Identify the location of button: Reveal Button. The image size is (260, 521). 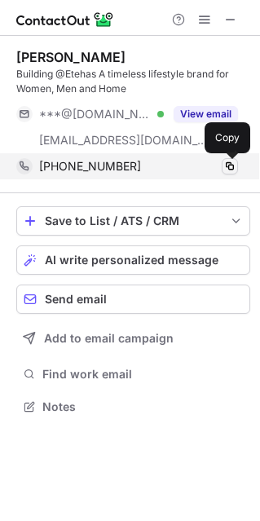
(206, 114).